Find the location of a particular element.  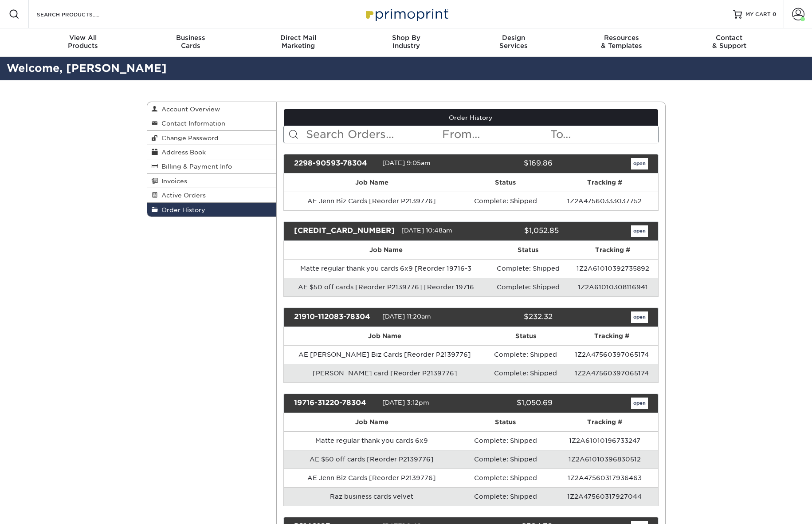

img: Primoprint is located at coordinates (406, 13).